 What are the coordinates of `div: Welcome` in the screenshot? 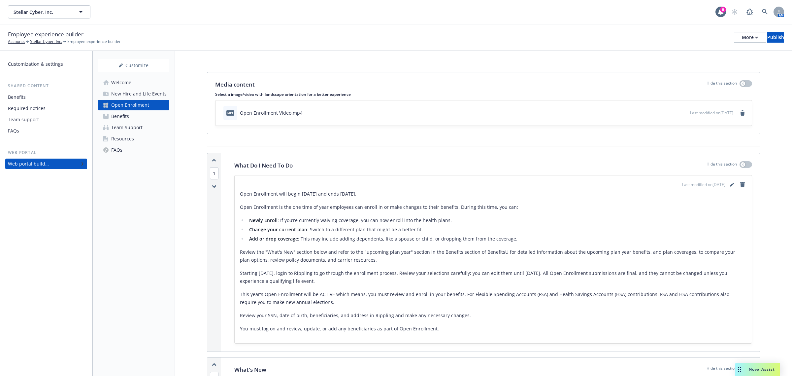 It's located at (121, 82).